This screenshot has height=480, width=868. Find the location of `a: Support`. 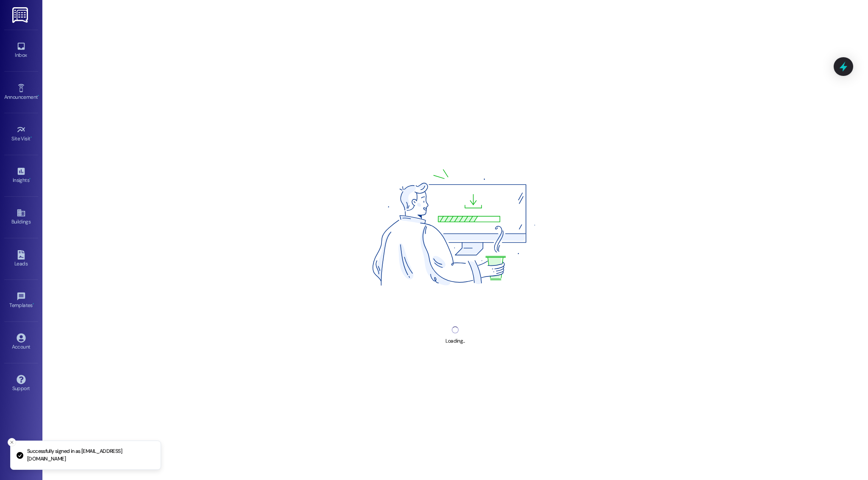

a: Support is located at coordinates (22, 383).